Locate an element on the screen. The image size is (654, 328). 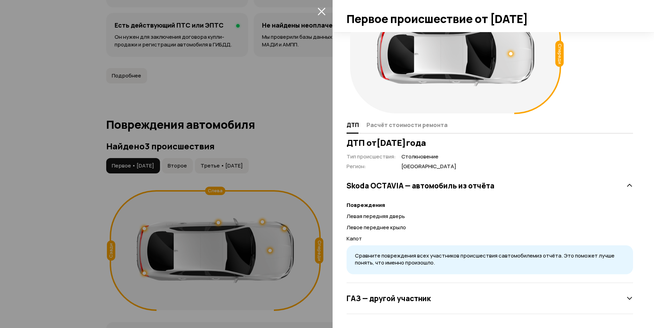
span: ДТП is located at coordinates (353, 125).